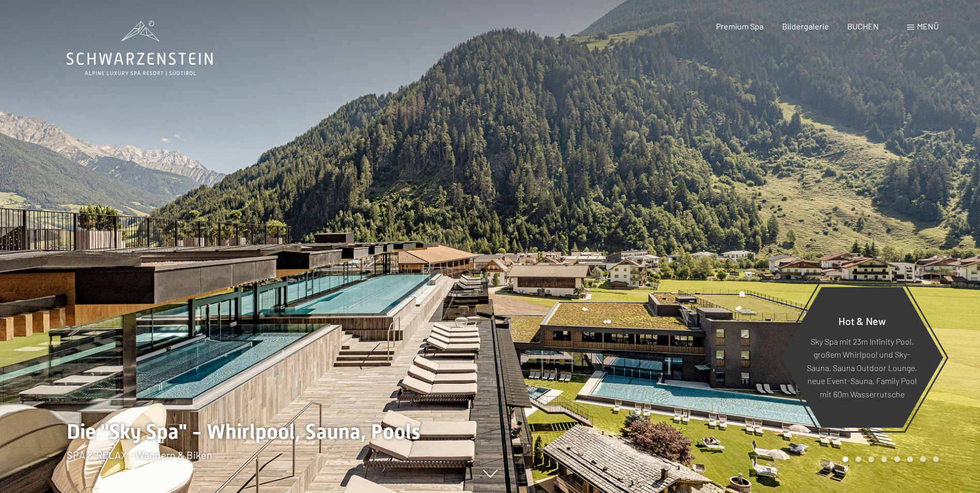  What do you see at coordinates (862, 321) in the screenshot?
I see `span: Hot & New` at bounding box center [862, 321].